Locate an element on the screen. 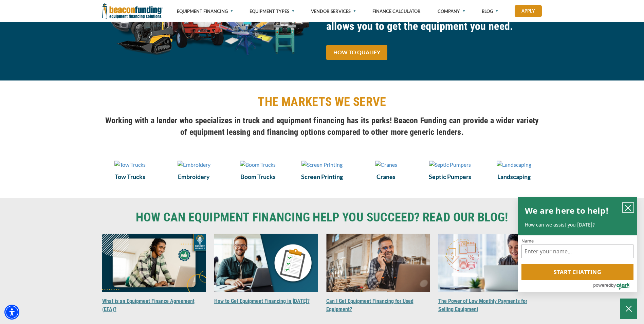  a: Open this option is located at coordinates (490, 265).